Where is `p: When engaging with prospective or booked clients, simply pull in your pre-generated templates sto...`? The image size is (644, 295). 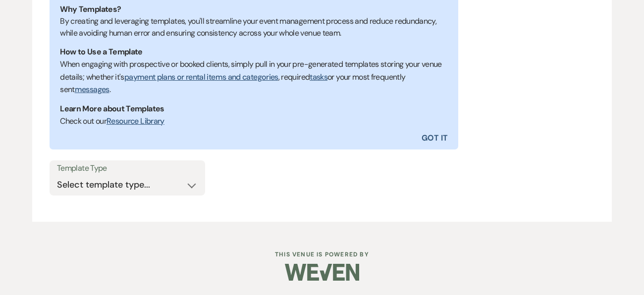 p: When engaging with prospective or booked clients, simply pull in your pre-generated templates sto... is located at coordinates (254, 77).